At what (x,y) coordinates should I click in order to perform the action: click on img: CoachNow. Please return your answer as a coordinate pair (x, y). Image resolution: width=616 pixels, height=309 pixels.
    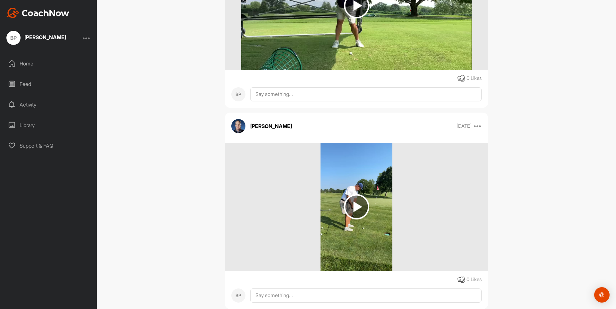
    Looking at the image, I should click on (38, 13).